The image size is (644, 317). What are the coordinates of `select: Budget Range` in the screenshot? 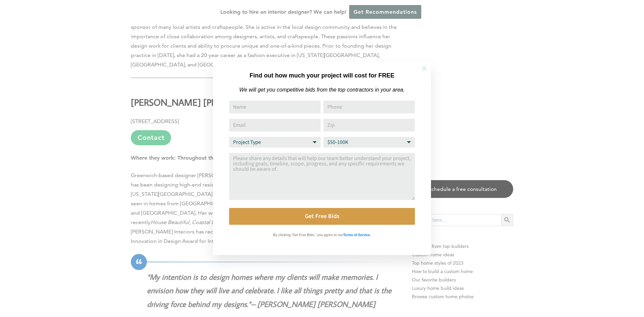 It's located at (369, 142).